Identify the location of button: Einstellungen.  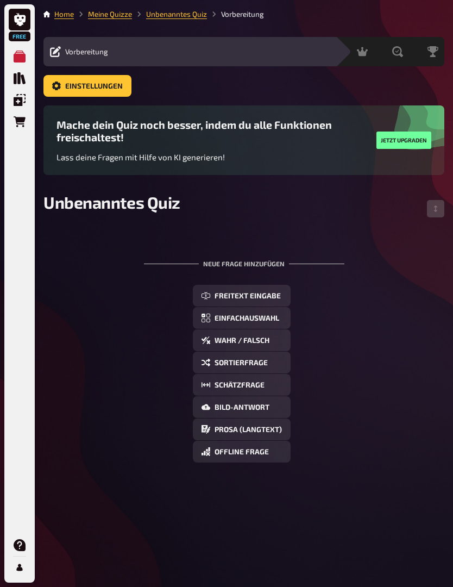
(87, 86).